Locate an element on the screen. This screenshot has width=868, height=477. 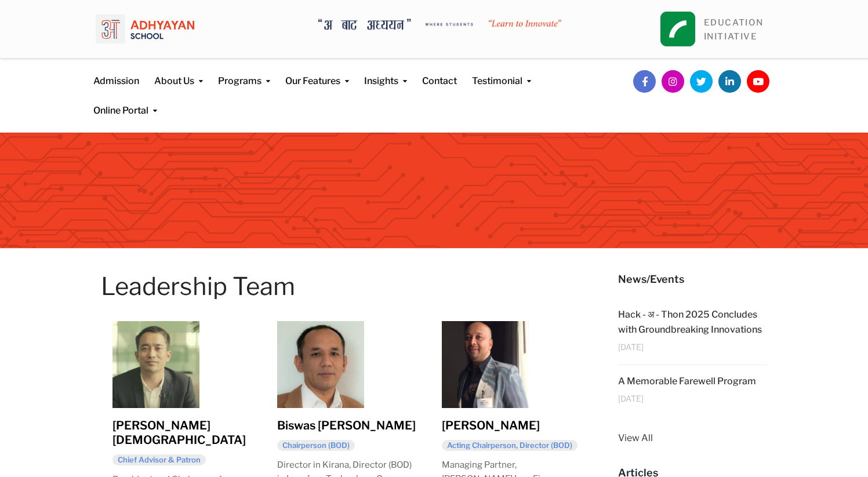
a: Hack - अ - Thon 2025 Concludes with Groundbreaking Innovations is located at coordinates (690, 321).